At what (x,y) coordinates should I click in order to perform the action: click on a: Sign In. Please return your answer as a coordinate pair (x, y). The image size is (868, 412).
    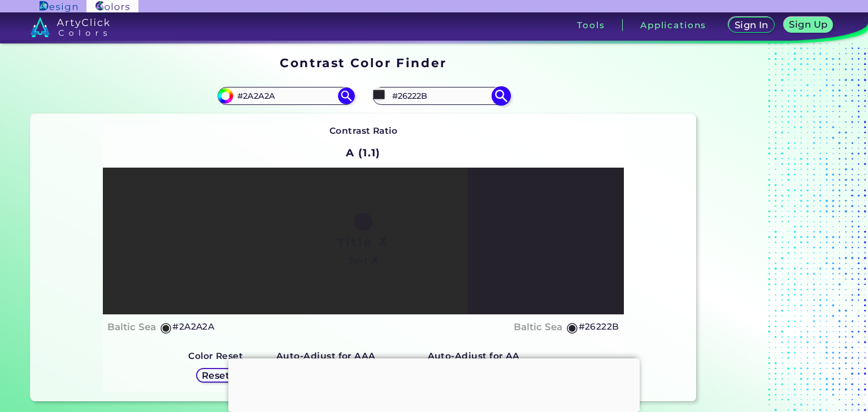
    Looking at the image, I should click on (752, 25).